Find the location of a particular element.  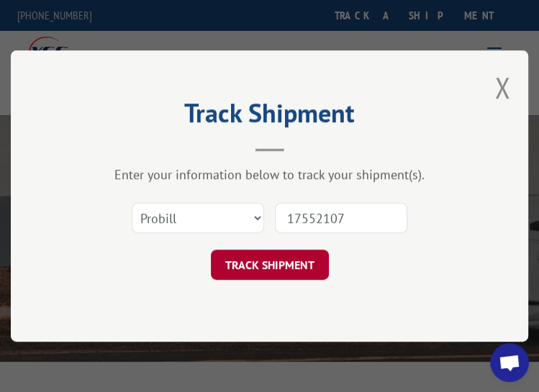

button: Close modal is located at coordinates (502, 87).